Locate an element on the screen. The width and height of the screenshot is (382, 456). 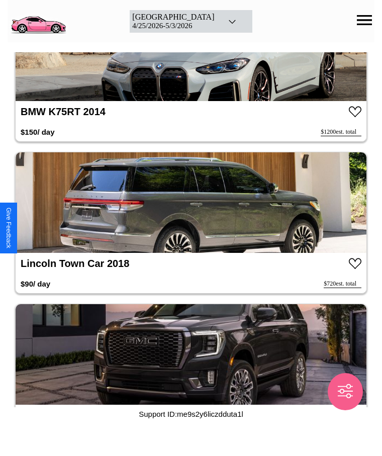
div: 4 / 25 / 2026 - 5 / 3 / 2026 is located at coordinates (173, 26).